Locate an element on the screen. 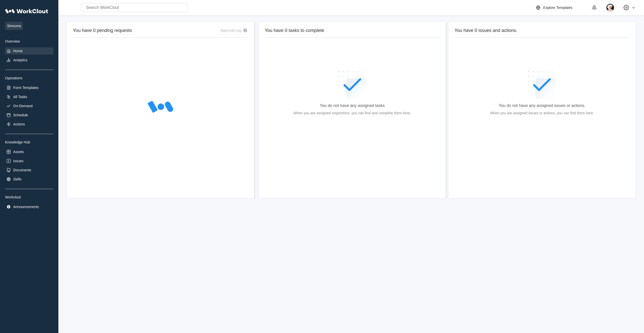 The width and height of the screenshot is (644, 333). a: Schedule is located at coordinates (29, 115).